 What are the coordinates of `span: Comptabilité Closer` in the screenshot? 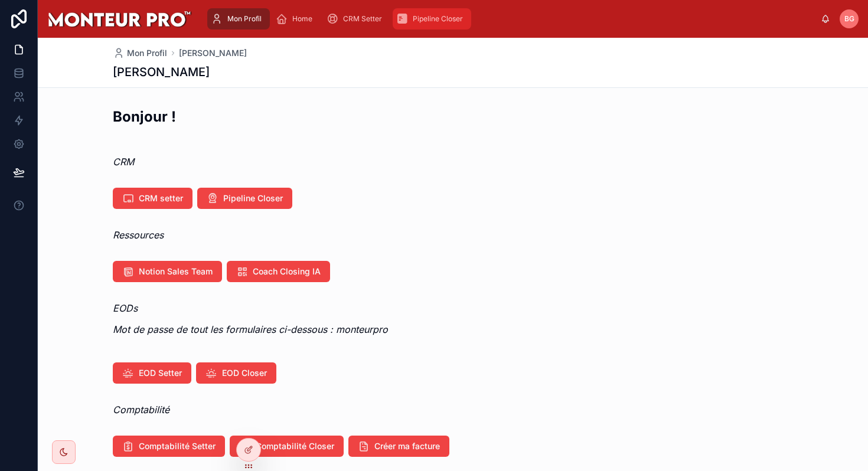 It's located at (295, 446).